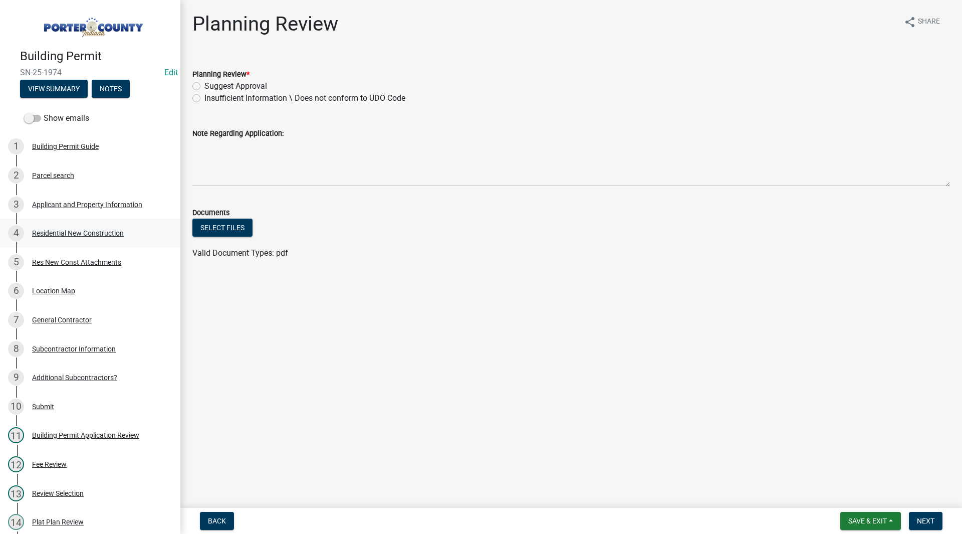  What do you see at coordinates (16, 233) in the screenshot?
I see `div: 4` at bounding box center [16, 233].